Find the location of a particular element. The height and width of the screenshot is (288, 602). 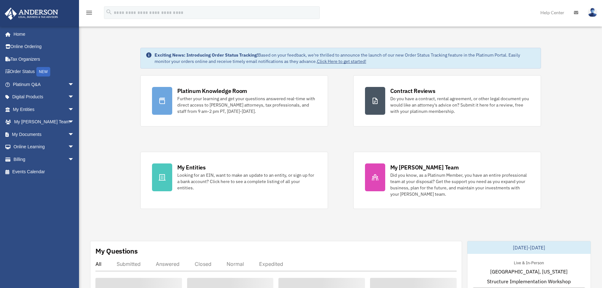

a: menu is located at coordinates (89, 14).